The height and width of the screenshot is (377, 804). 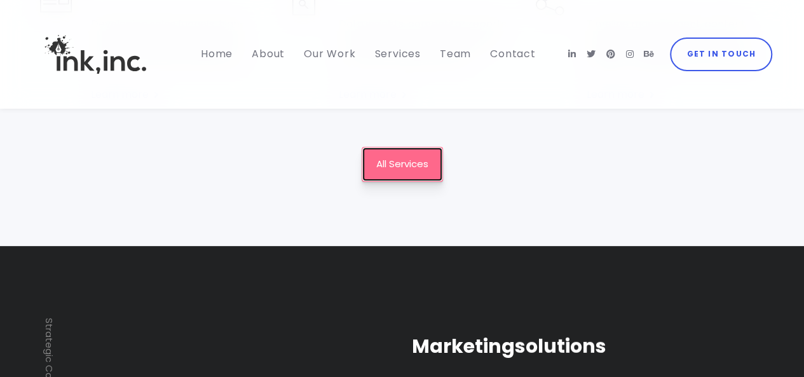 What do you see at coordinates (397, 53) in the screenshot?
I see `span: Services` at bounding box center [397, 53].